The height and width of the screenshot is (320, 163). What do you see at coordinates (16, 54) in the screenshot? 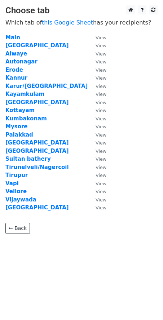
I see `strong: Alwaye` at bounding box center [16, 54].